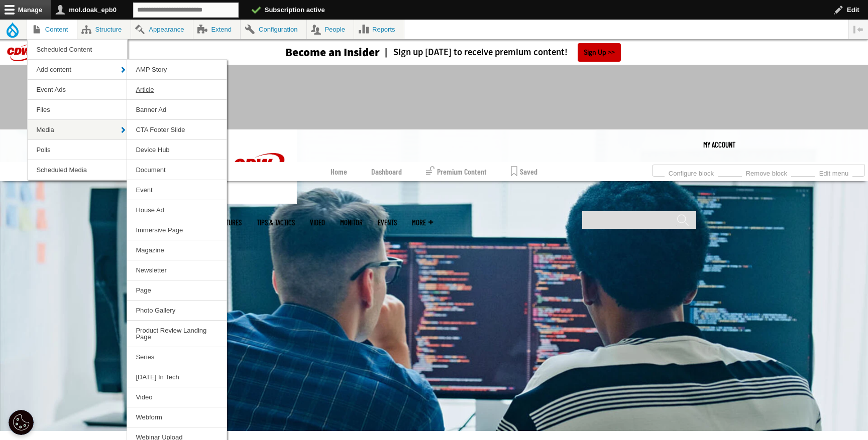 The height and width of the screenshot is (440, 868). I want to click on button: Open Preferences, so click(21, 423).